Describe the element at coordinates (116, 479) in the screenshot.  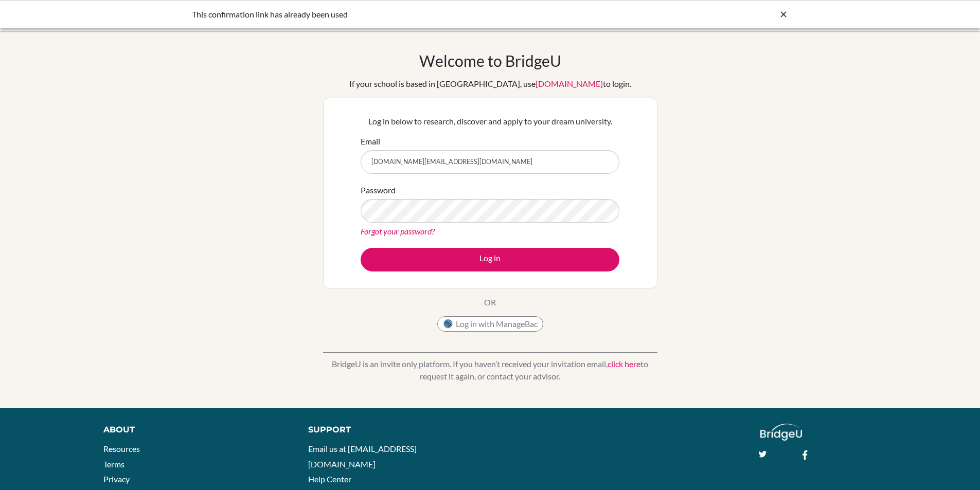
I see `a: Privacy` at that location.